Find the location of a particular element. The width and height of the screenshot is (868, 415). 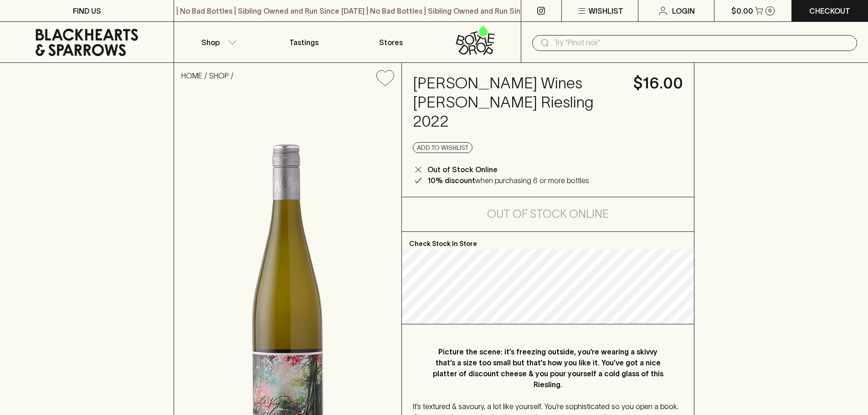

input: Try "Pinot noir" is located at coordinates (702, 43).